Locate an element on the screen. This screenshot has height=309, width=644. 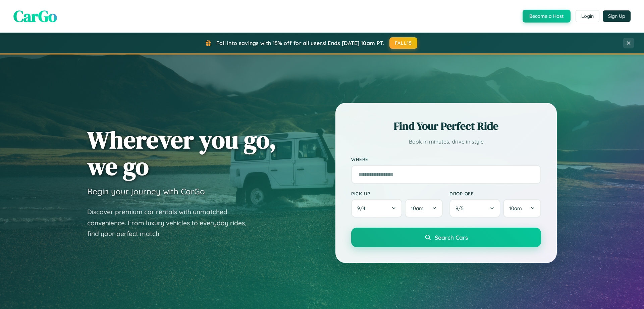
label: Drop-off is located at coordinates (495, 193).